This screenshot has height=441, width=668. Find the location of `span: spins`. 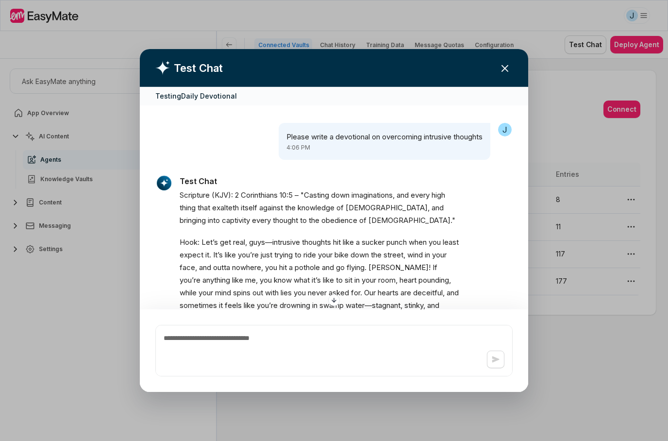

span: spins is located at coordinates (242, 293).